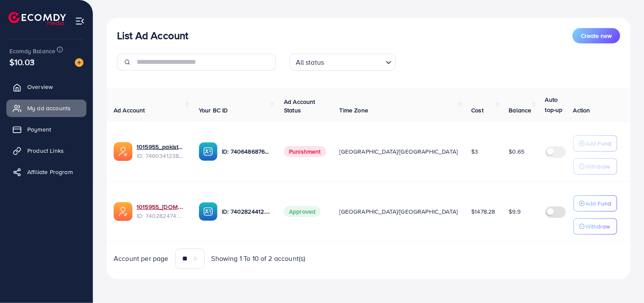  Describe the element at coordinates (32, 51) in the screenshot. I see `span: Ecomdy Balance` at that location.